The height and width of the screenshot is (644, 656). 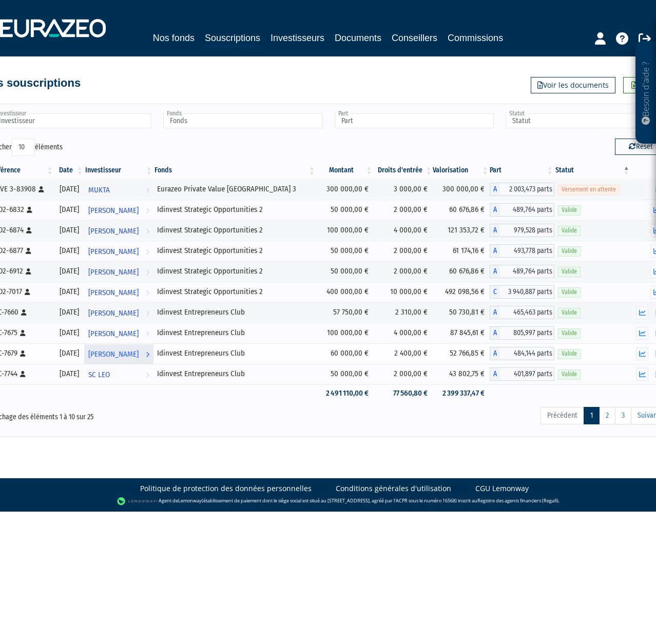 I want to click on img: logo-lemonway.png, so click(x=137, y=501).